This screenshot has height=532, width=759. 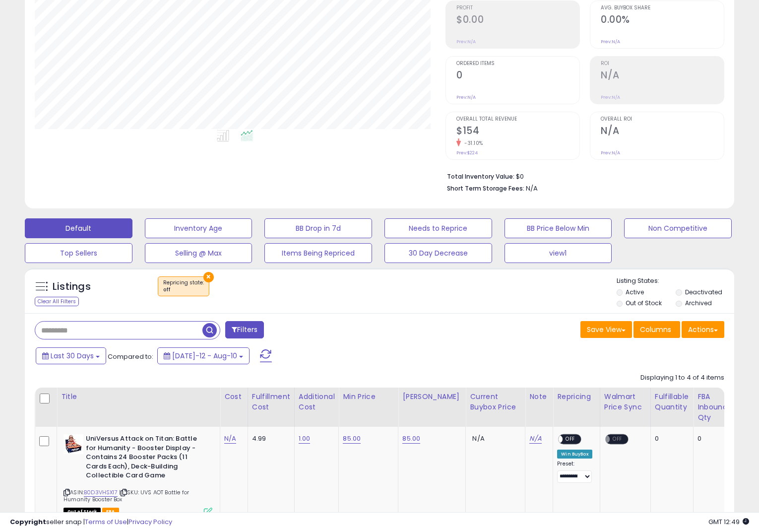 I want to click on b: UniVersus Attack on Titan: Battle for Humanity - Booster Display - Contains 24 Booster Packs (11 ..., so click(x=146, y=458).